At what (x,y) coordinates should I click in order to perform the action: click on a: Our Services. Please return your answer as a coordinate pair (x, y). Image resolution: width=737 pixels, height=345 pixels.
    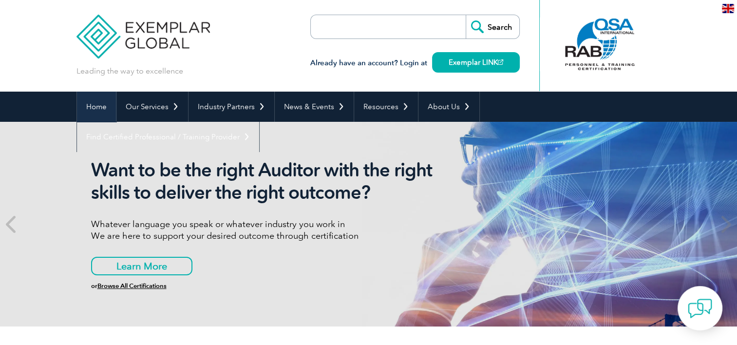
    Looking at the image, I should click on (152, 107).